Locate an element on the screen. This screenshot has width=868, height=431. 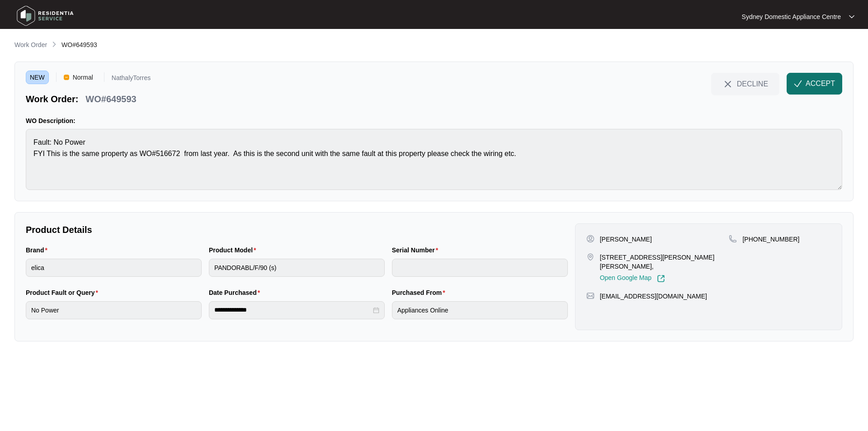
p: WO Description: is located at coordinates (434, 120).